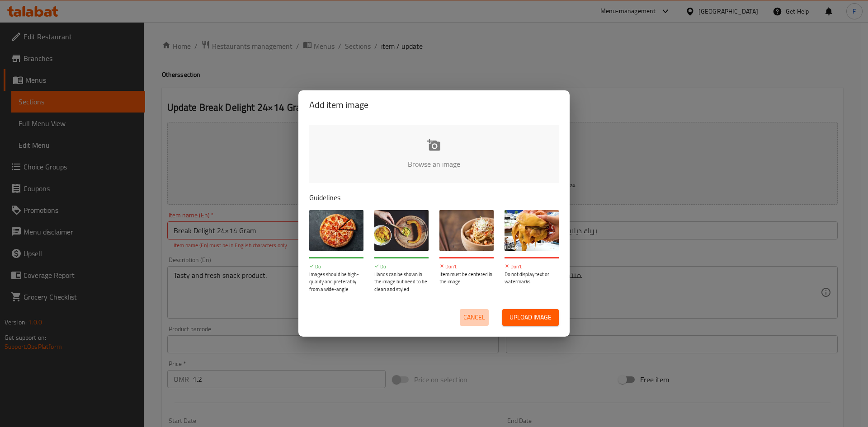  Describe the element at coordinates (336, 282) in the screenshot. I see `p: Images should be high-quality and preferably from a wide-angle` at that location.